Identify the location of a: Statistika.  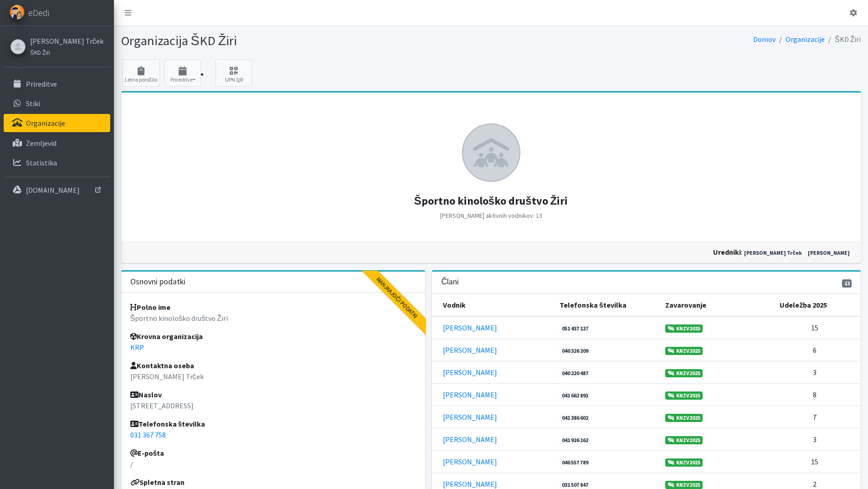
(57, 163).